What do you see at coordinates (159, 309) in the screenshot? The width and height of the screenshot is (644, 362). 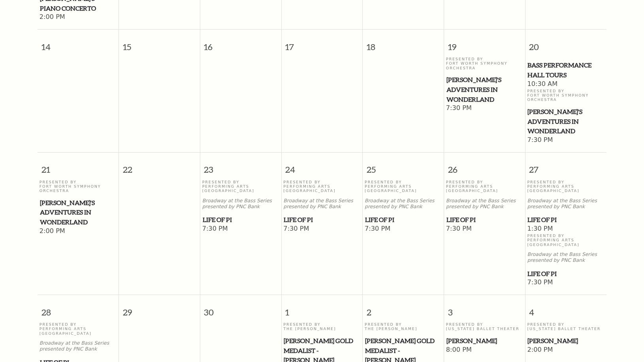 I see `span: 29` at bounding box center [159, 309].